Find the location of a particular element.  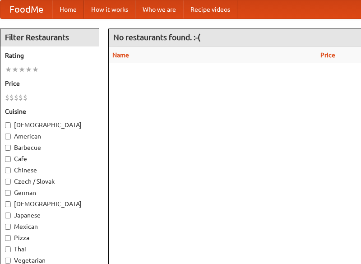

input: Thai is located at coordinates (8, 249).